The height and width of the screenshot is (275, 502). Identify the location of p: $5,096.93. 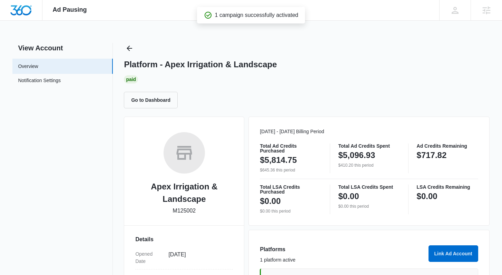
(357, 155).